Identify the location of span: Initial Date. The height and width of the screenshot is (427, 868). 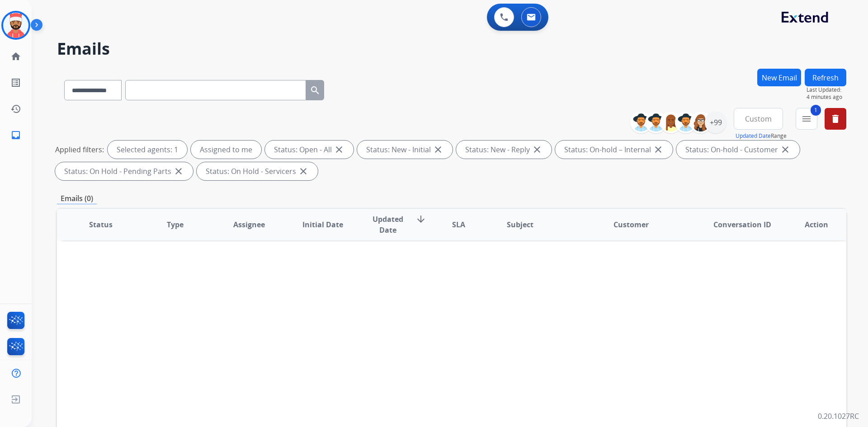
(323, 225).